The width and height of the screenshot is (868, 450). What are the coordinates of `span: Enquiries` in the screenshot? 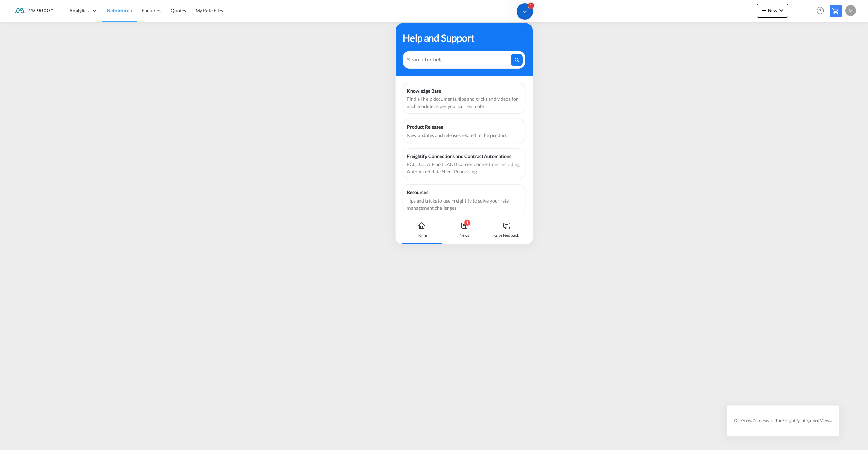 It's located at (151, 10).